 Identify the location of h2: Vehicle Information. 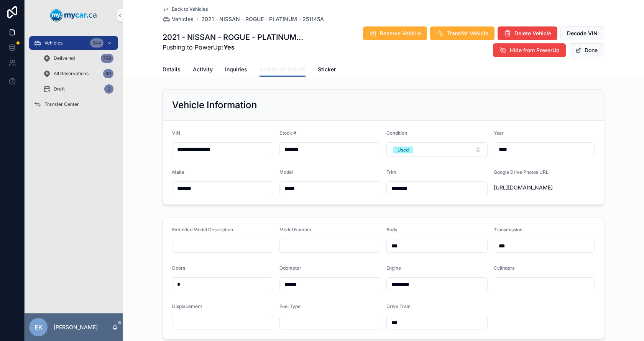
(214, 105).